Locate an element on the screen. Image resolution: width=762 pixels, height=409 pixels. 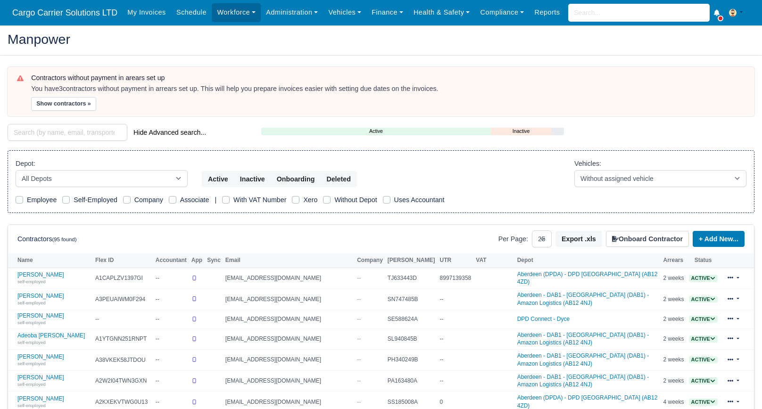
button: Hide Advanced search... is located at coordinates (170, 133).